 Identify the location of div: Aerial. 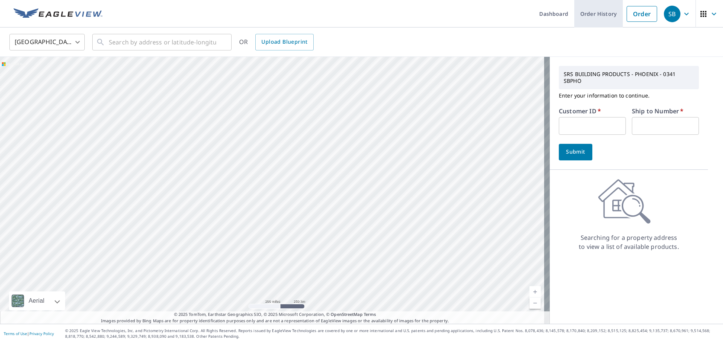
(37, 301).